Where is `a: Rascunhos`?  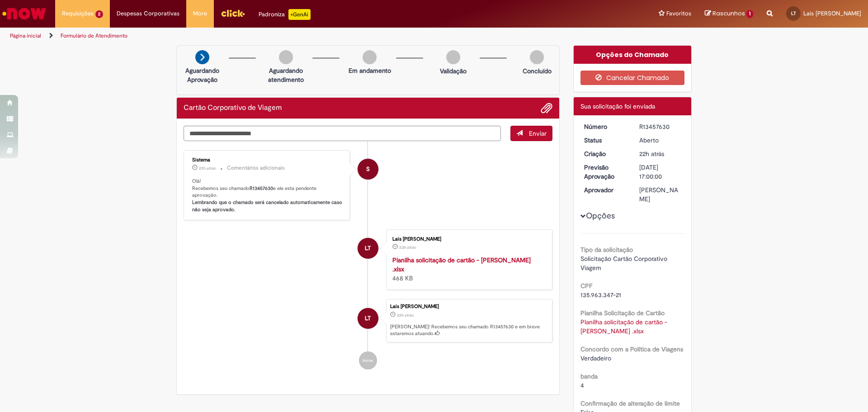
a: Rascunhos is located at coordinates (729, 14).